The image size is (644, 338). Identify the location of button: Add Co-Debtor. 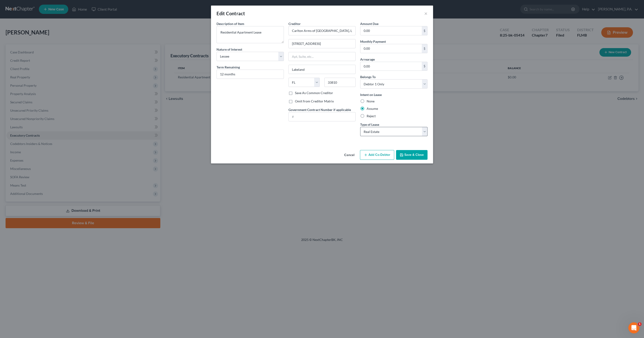
(377, 155).